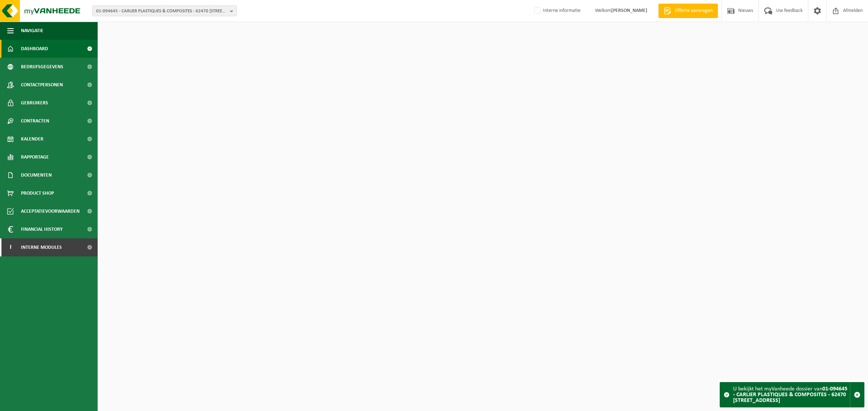  Describe the element at coordinates (32, 30) in the screenshot. I see `span: Navigatie` at that location.